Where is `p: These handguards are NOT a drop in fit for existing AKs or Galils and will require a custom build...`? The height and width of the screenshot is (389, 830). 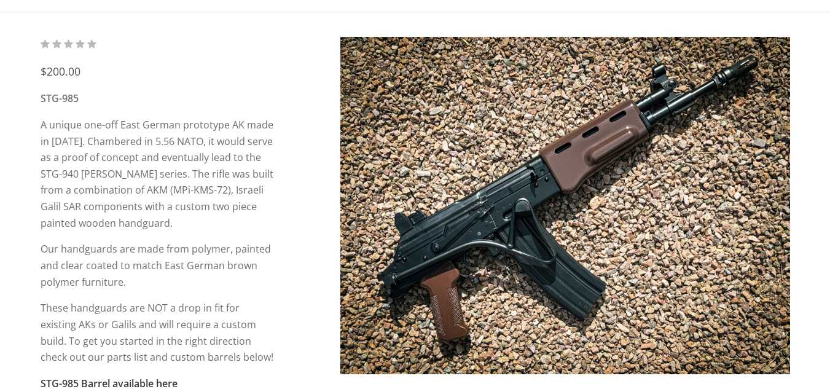
p: These handguards are NOT a drop in fit for existing AKs or Galils and will require a custom build... is located at coordinates (158, 333).